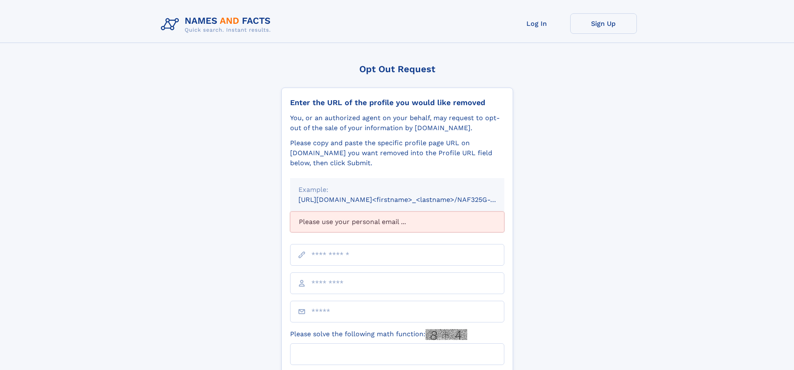  I want to click on div: You, or an authorized agent on your behalf, may request to opt-out of the sale of your informatio..., so click(397, 123).